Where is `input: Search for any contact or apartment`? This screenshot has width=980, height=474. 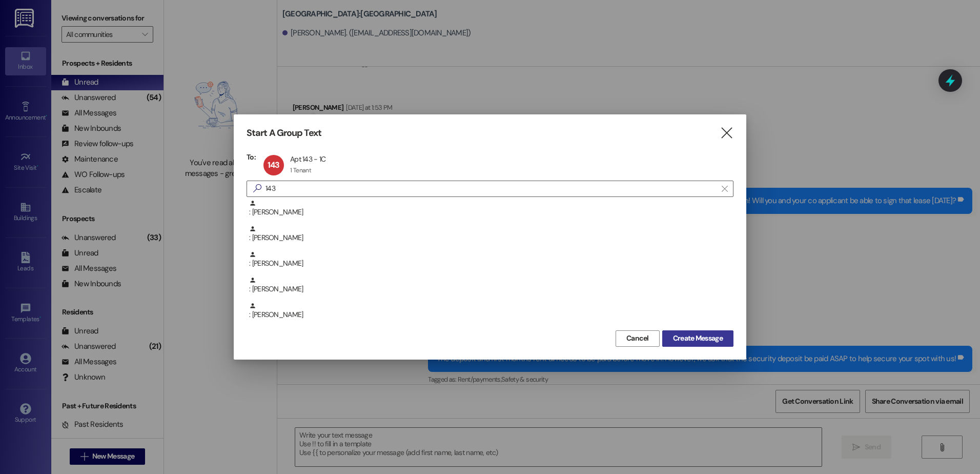
input: Search for any contact or apartment is located at coordinates (491, 188).